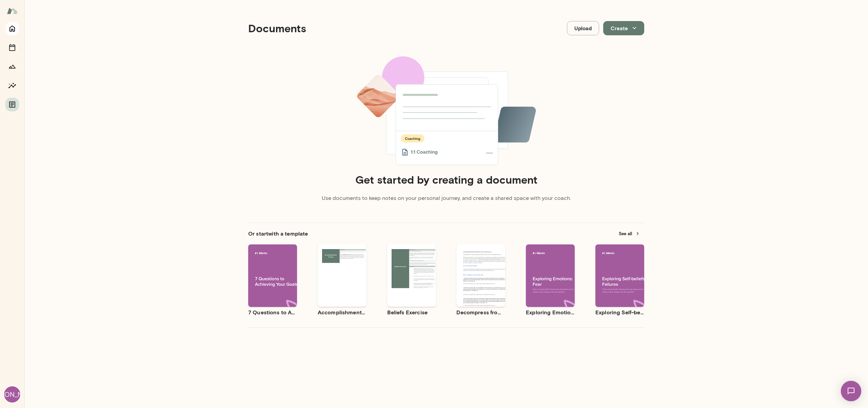  Describe the element at coordinates (342, 312) in the screenshot. I see `h6: Accomplishment Tracker` at that location.